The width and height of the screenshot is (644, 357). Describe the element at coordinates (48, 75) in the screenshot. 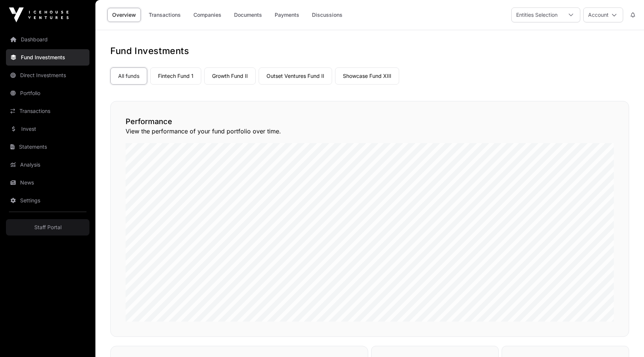

I see `a: Direct Investments` at that location.